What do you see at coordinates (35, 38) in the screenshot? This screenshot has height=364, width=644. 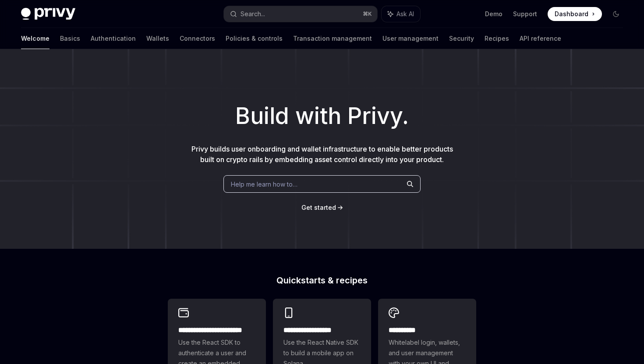 I see `a: Welcome` at bounding box center [35, 38].